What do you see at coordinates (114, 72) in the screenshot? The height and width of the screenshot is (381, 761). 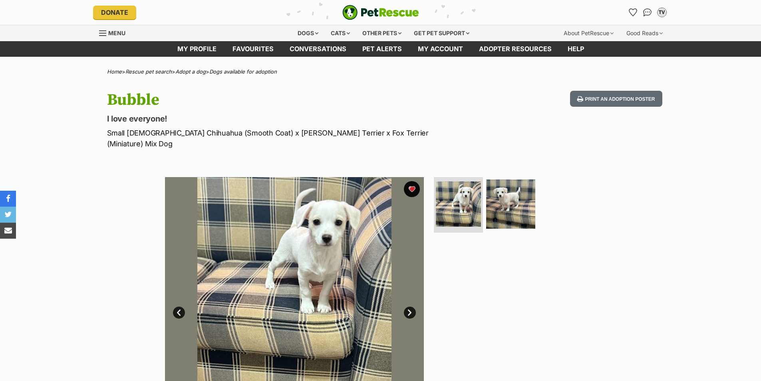 I see `a: Home` at bounding box center [114, 72].